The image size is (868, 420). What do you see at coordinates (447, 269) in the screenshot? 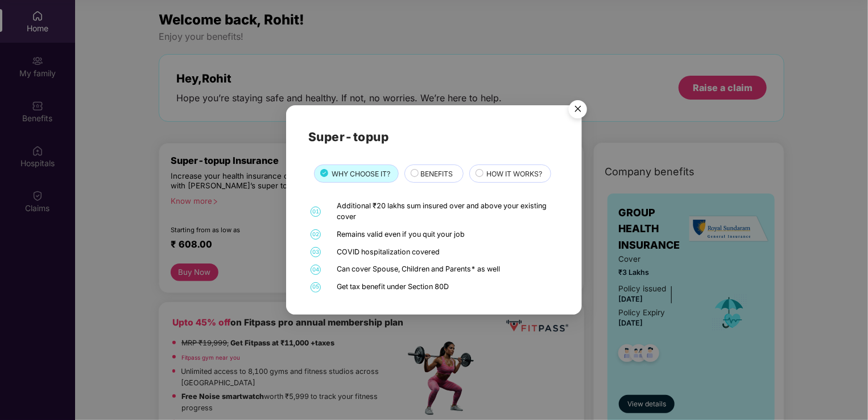
I see `div: Can cover Spouse, Children and Parents* as well` at bounding box center [447, 269].